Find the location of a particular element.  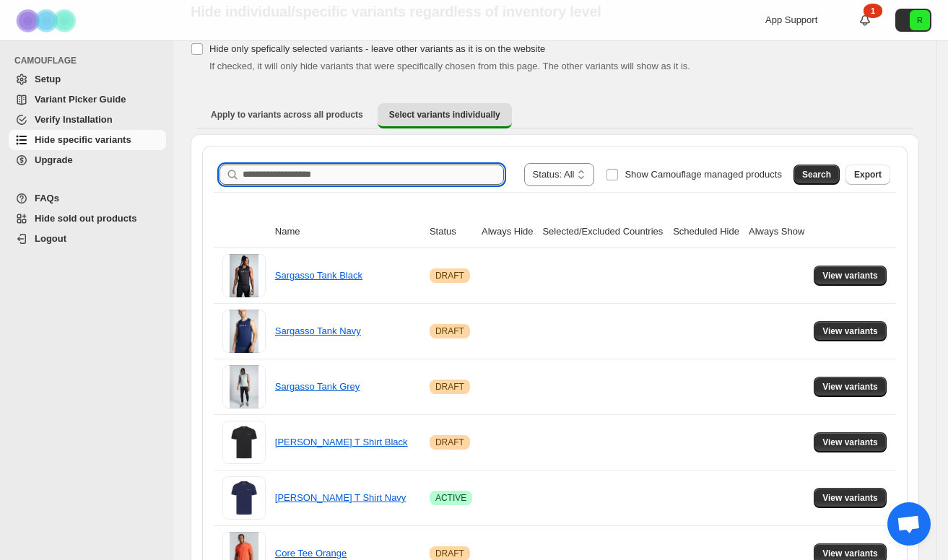

a: Upgrade is located at coordinates (88, 160).